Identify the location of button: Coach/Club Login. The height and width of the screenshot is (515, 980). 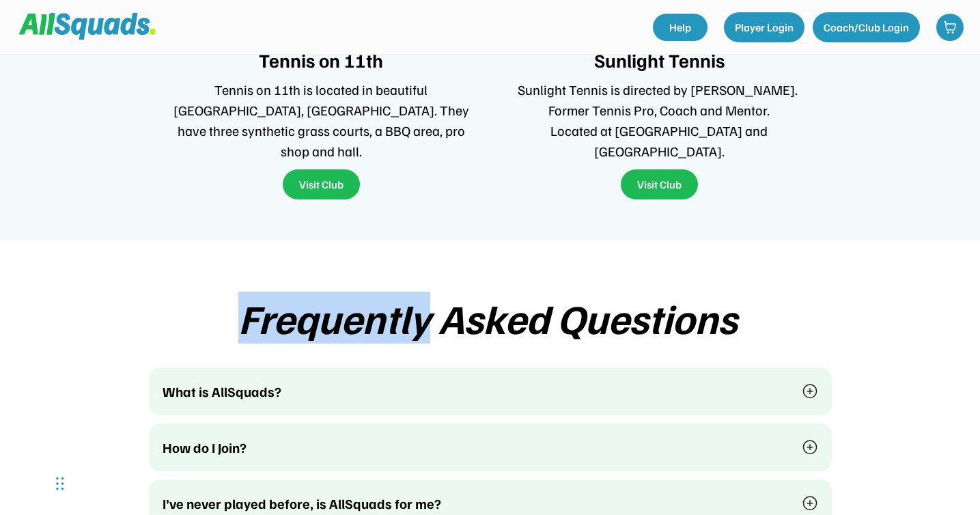
(866, 27).